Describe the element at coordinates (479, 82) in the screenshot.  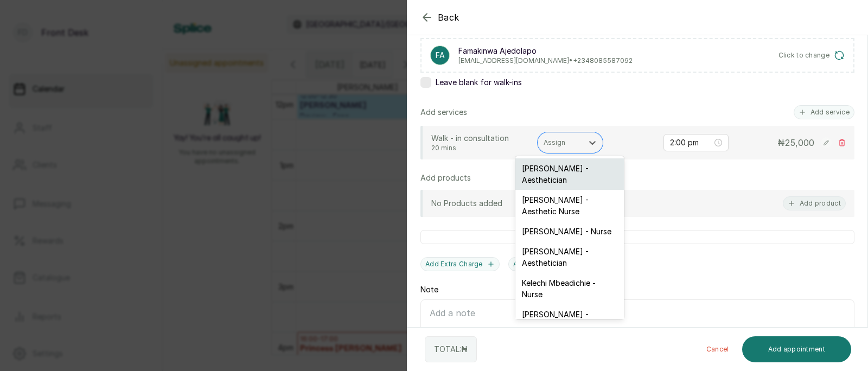
I see `span: Leave blank for walk-ins` at that location.